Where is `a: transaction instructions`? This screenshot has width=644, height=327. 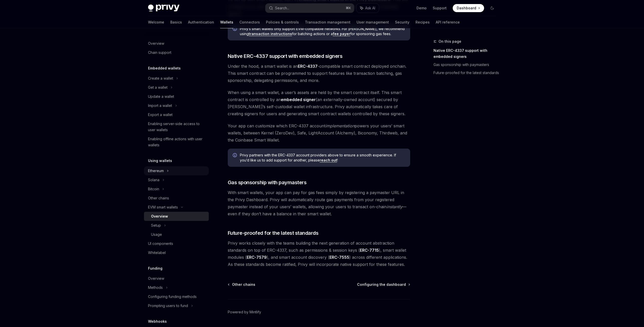 a: transaction instructions is located at coordinates (270, 34).